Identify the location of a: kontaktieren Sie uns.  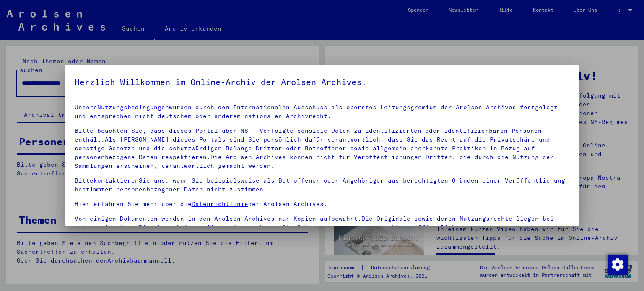
(195, 227).